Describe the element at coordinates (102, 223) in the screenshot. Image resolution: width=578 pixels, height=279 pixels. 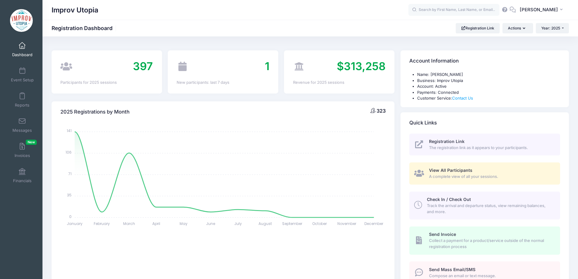
I see `tspan: February` at that location.